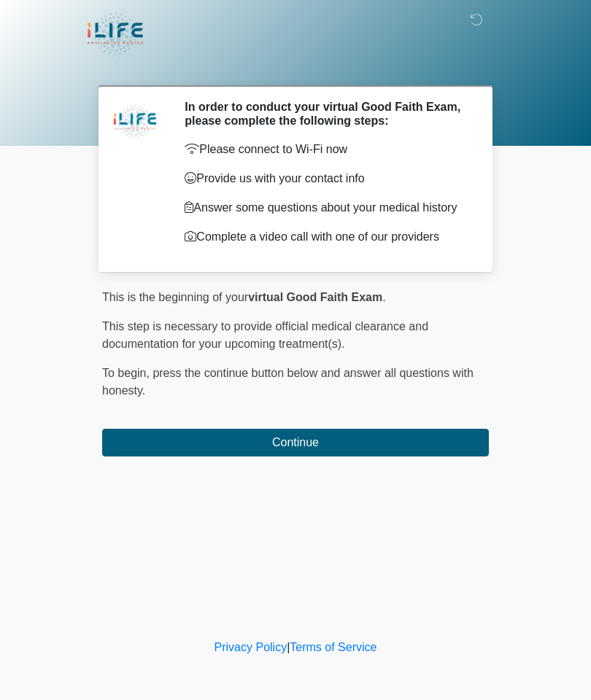  What do you see at coordinates (332, 647) in the screenshot?
I see `a: Terms of Service` at bounding box center [332, 647].